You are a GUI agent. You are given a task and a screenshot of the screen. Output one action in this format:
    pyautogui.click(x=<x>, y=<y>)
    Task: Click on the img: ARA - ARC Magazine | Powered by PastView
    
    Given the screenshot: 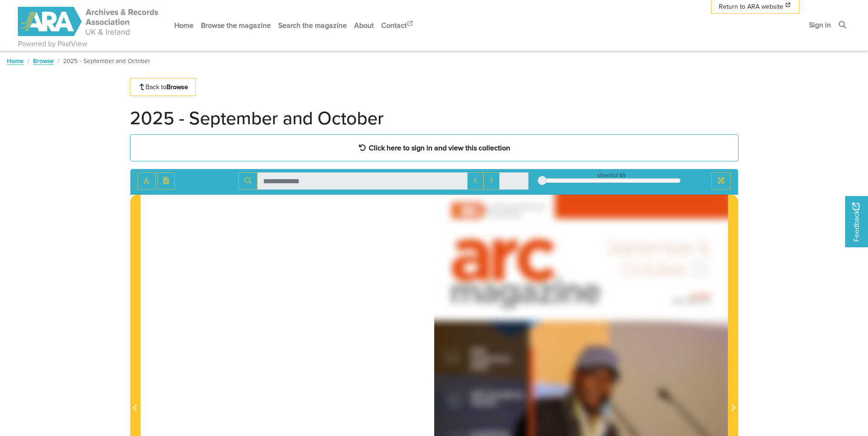 What is the action you would take?
    pyautogui.click(x=89, y=22)
    